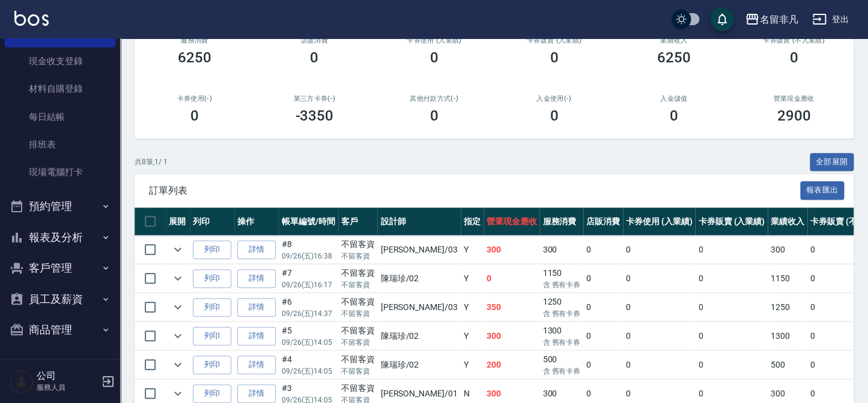 This screenshot has width=868, height=403. What do you see at coordinates (512, 365) in the screenshot?
I see `td: 200` at bounding box center [512, 365].